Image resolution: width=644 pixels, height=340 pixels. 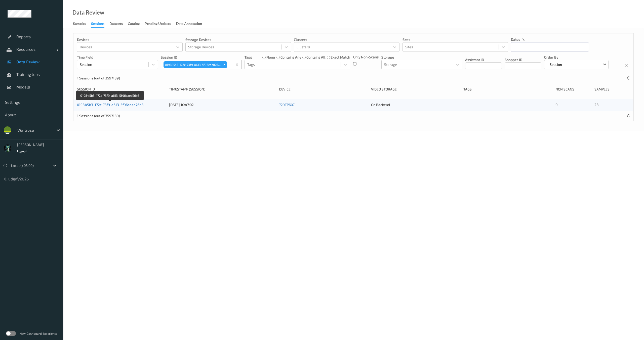 I want to click on a: Data Annotation, so click(x=191, y=24).